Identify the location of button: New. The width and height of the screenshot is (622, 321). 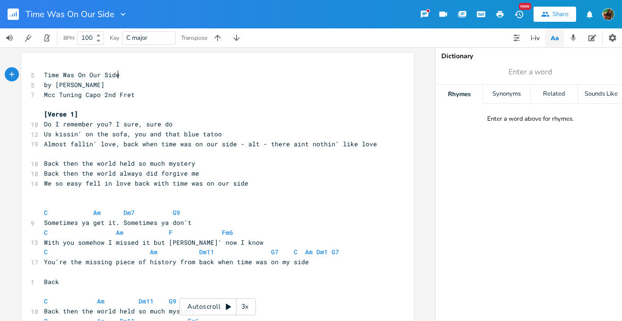
(519, 14).